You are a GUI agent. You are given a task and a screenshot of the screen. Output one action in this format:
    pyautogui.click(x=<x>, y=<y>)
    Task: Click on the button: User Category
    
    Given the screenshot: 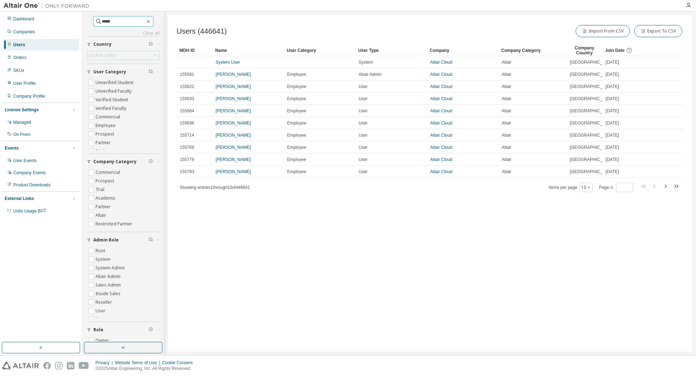 What is the action you would take?
    pyautogui.click(x=123, y=72)
    